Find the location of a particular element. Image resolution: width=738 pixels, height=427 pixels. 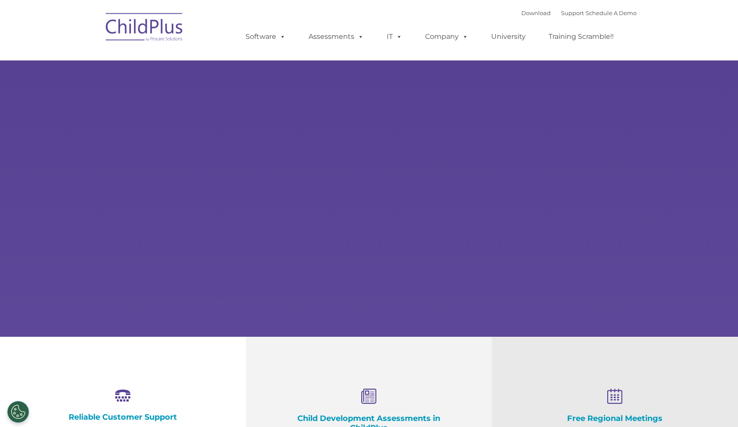

a: Schedule A Demo is located at coordinates (611, 13).